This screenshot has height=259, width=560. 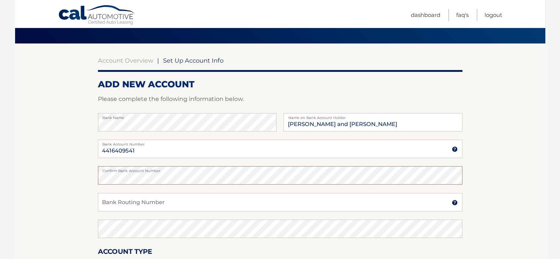 What do you see at coordinates (425, 15) in the screenshot?
I see `a: Dashboard` at bounding box center [425, 15].